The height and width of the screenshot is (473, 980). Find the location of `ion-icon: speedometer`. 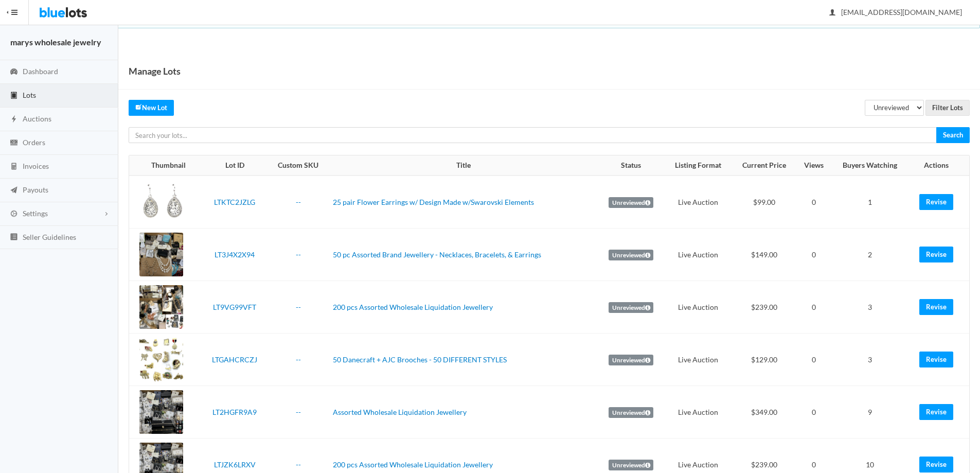

ion-icon: speedometer is located at coordinates (14, 72).